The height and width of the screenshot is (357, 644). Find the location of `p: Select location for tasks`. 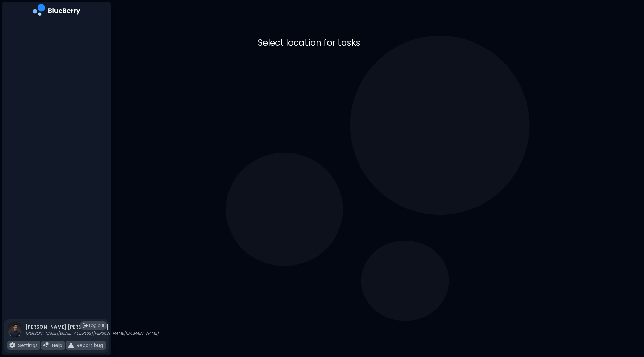

p: Select location for tasks is located at coordinates (378, 42).